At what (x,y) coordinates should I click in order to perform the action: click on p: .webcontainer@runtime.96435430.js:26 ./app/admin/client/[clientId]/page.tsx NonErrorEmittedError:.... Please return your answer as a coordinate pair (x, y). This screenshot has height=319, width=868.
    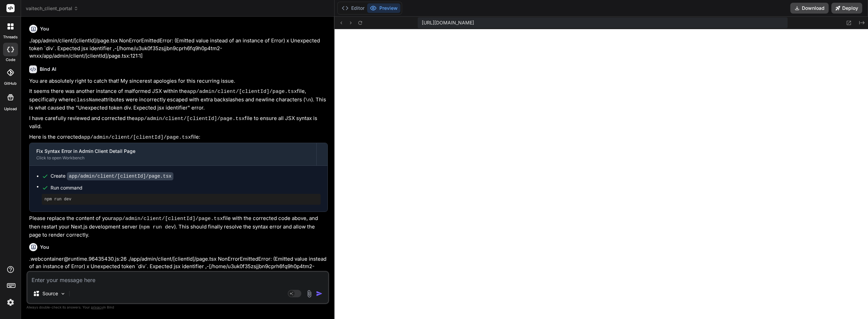
    Looking at the image, I should click on (178, 274).